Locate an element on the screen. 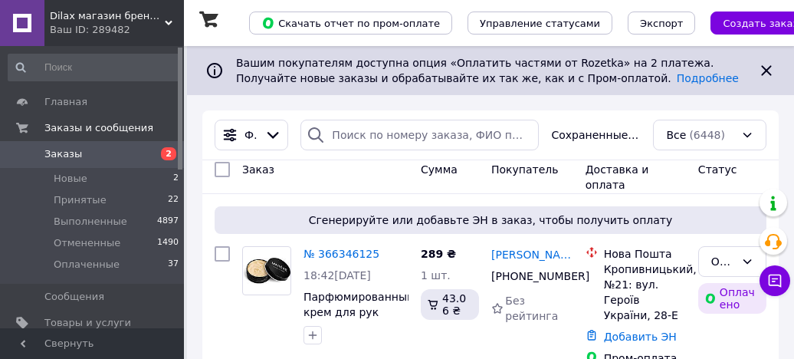  span: Фильтры is located at coordinates (251, 135).